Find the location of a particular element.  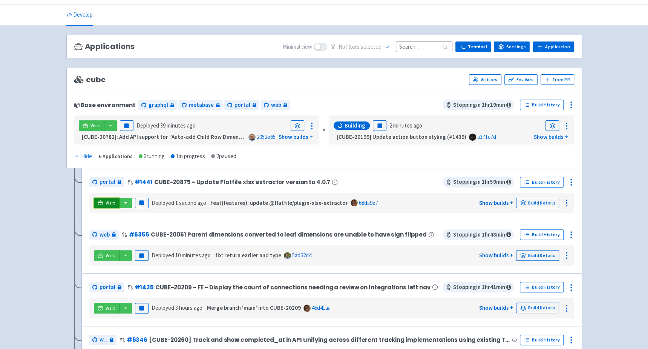

span: CUBE-20051 Parent dimensions converted to leaf dimensions are unable to have sign flipped is located at coordinates (289, 234).